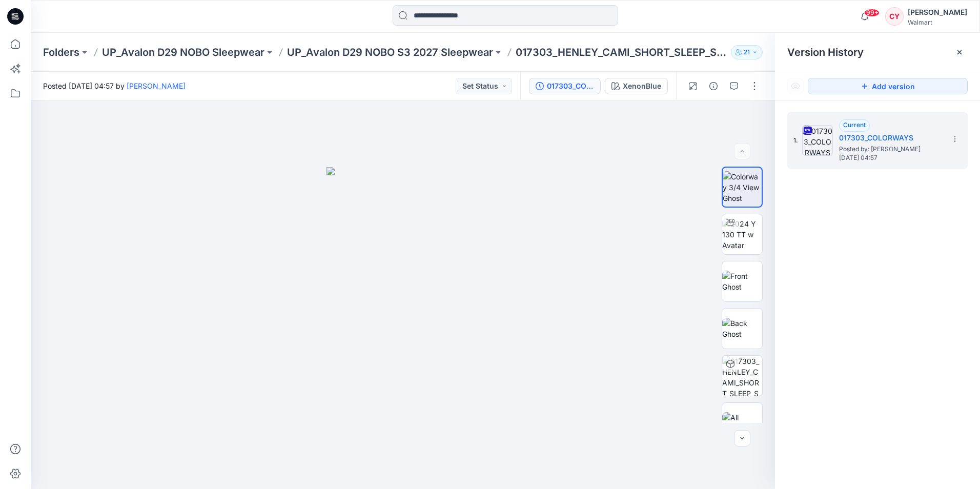  What do you see at coordinates (61, 53) in the screenshot?
I see `a: Folders` at bounding box center [61, 53].